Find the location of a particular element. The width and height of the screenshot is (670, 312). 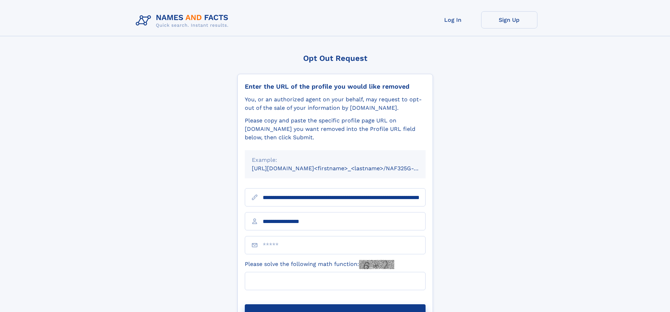

div: Opt Out Request is located at coordinates (335, 58).